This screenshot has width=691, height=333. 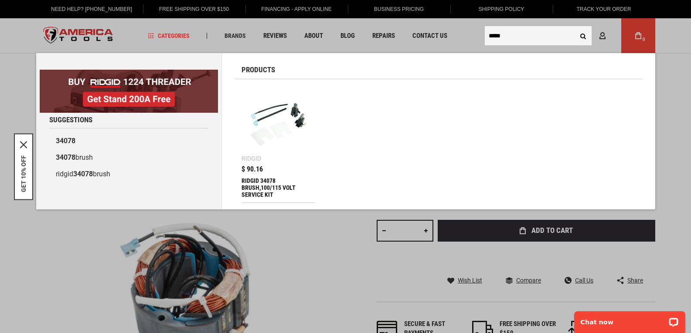 What do you see at coordinates (583, 36) in the screenshot?
I see `button: Search` at bounding box center [583, 36].